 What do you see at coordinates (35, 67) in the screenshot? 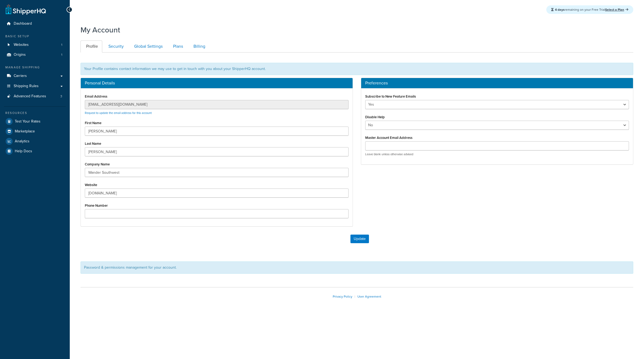
I see `div: Manage Shipping` at bounding box center [35, 67].